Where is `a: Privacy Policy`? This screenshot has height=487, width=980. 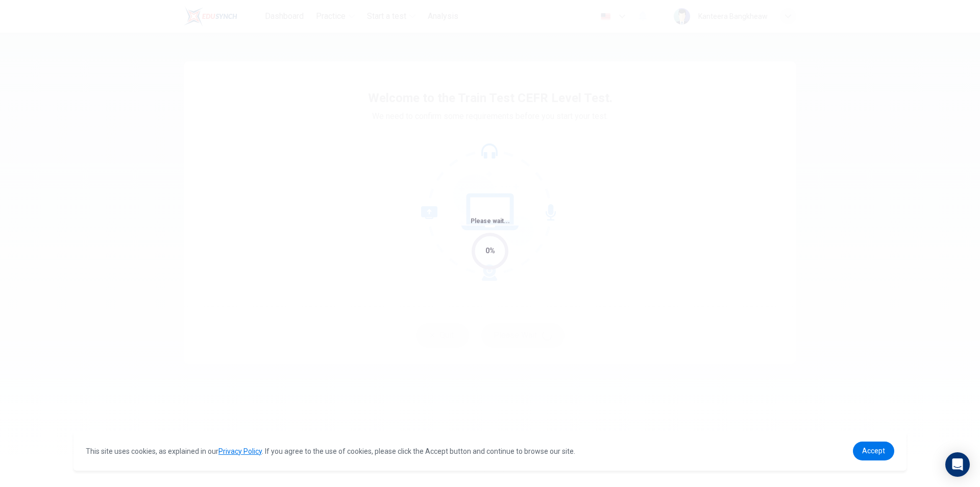
a: Privacy Policy is located at coordinates (240, 452).